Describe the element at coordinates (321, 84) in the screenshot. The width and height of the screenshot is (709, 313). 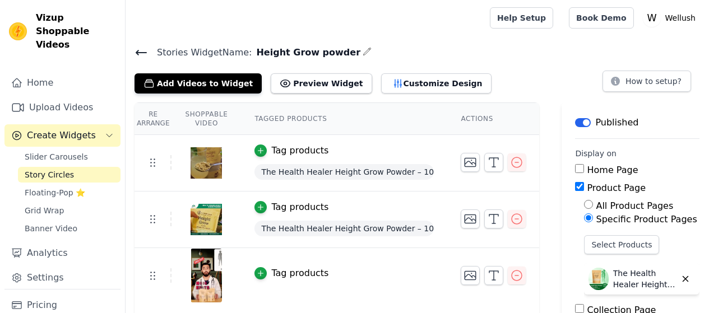
I see `button: Preview Widget` at that location.